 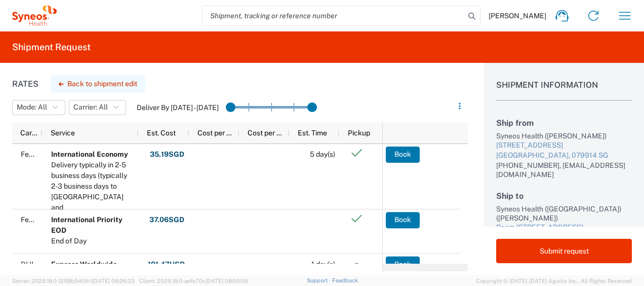 What do you see at coordinates (51, 47) in the screenshot?
I see `h2: Shipment Request` at bounding box center [51, 47].